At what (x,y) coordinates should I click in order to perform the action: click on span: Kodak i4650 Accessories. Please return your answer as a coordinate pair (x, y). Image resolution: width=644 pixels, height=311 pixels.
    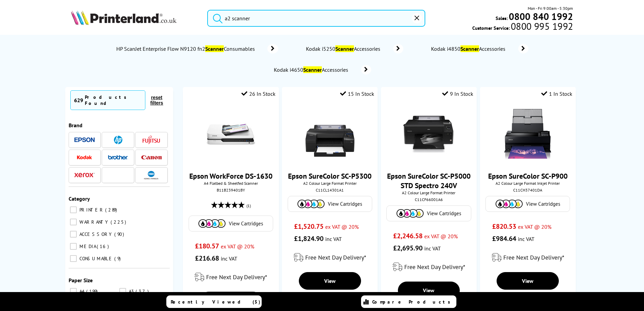
    Looking at the image, I should click on (312, 69).